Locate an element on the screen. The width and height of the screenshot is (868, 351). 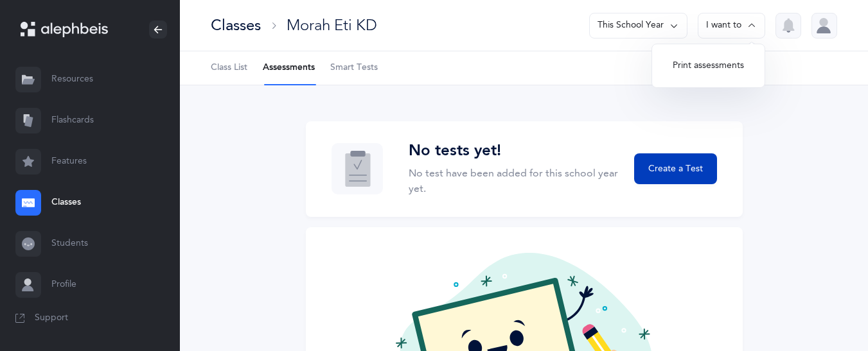
button: This School Year is located at coordinates (638, 26).